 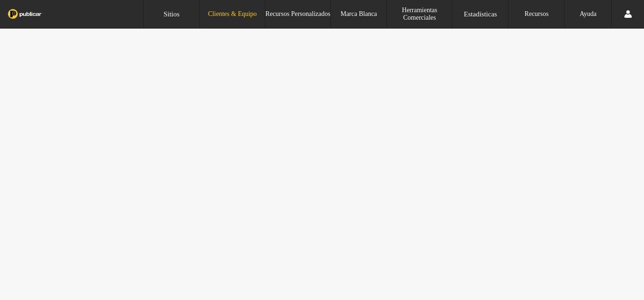 I want to click on label: Recursos Personalizados, so click(x=298, y=14).